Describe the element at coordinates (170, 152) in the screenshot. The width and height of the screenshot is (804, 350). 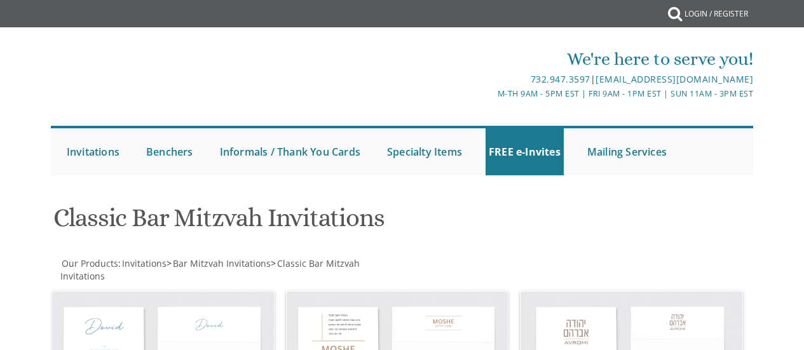
I see `a: Benchers` at that location.